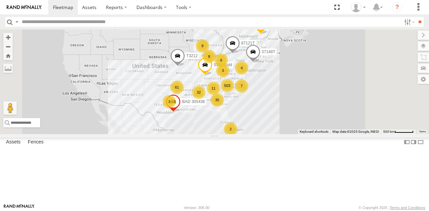 Image resolution: width=429 pixels, height=211 pixels. What do you see at coordinates (24, 7) in the screenshot?
I see `img: rand-logo.svg` at bounding box center [24, 7].